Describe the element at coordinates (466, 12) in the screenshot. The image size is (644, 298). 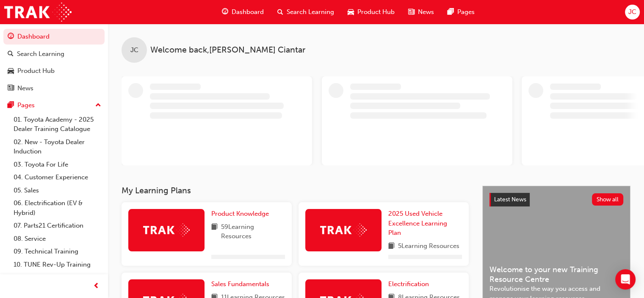
I see `span: Pages` at that location.